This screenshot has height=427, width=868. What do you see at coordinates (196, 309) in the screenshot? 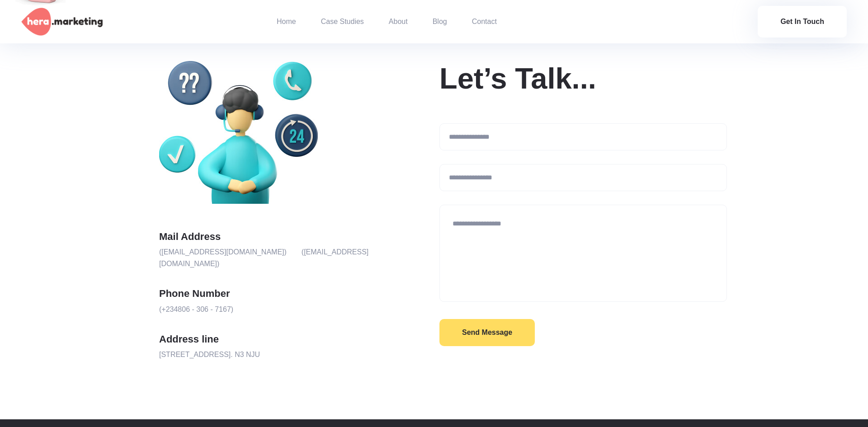
I see `a: (+234806 - 306 - 7167)` at bounding box center [196, 309].